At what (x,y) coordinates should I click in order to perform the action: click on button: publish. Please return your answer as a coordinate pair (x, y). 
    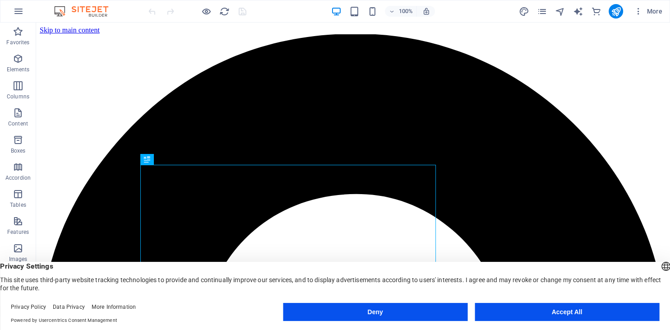
    Looking at the image, I should click on (616, 11).